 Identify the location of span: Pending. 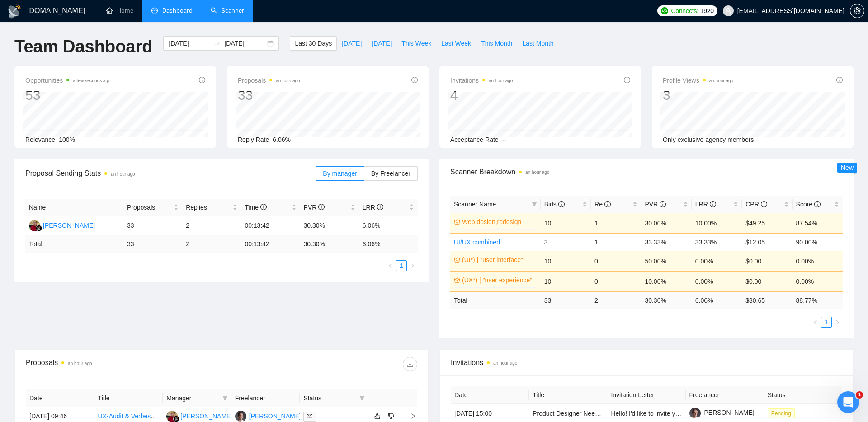
(781, 413).